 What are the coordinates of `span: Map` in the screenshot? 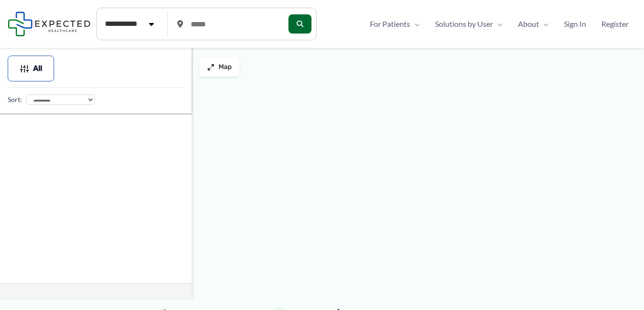 It's located at (225, 67).